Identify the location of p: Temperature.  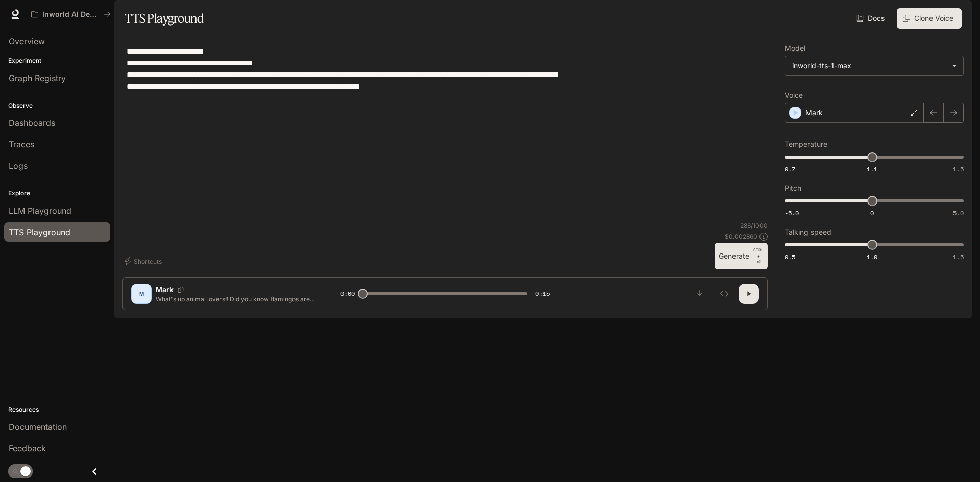
(806, 145).